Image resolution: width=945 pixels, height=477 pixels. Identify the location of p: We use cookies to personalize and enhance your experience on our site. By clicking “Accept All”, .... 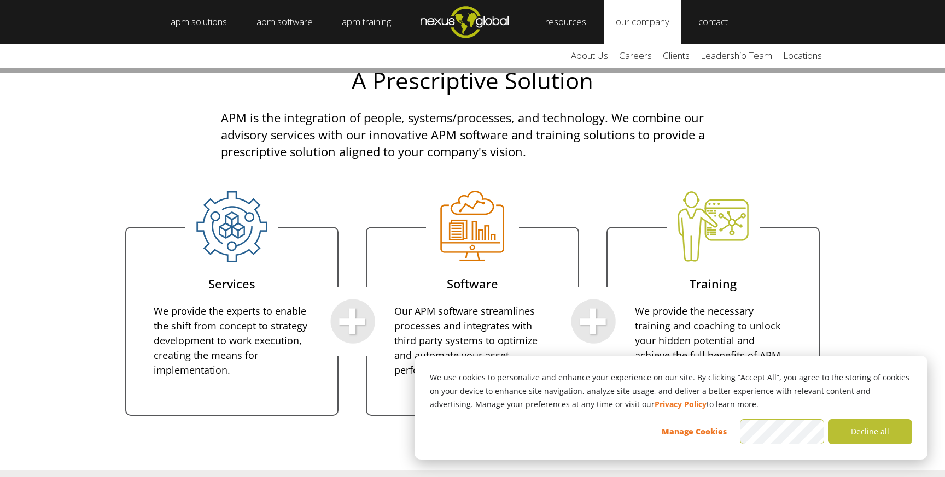
(671, 391).